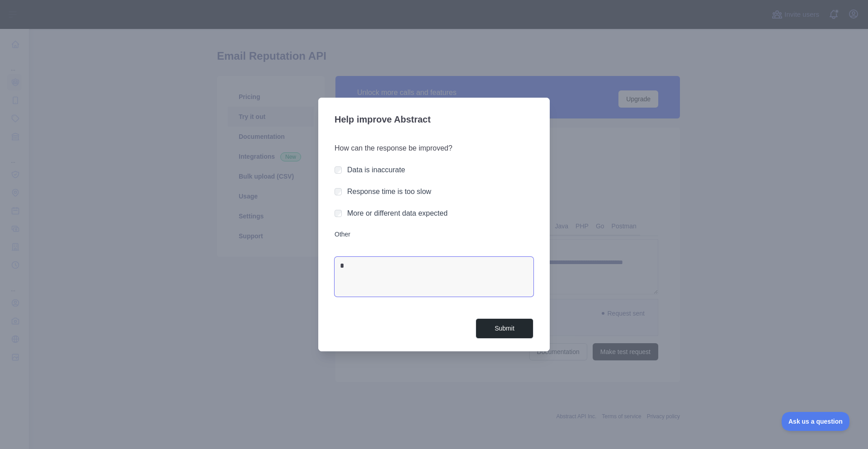  I want to click on button: Submit, so click(504, 328).